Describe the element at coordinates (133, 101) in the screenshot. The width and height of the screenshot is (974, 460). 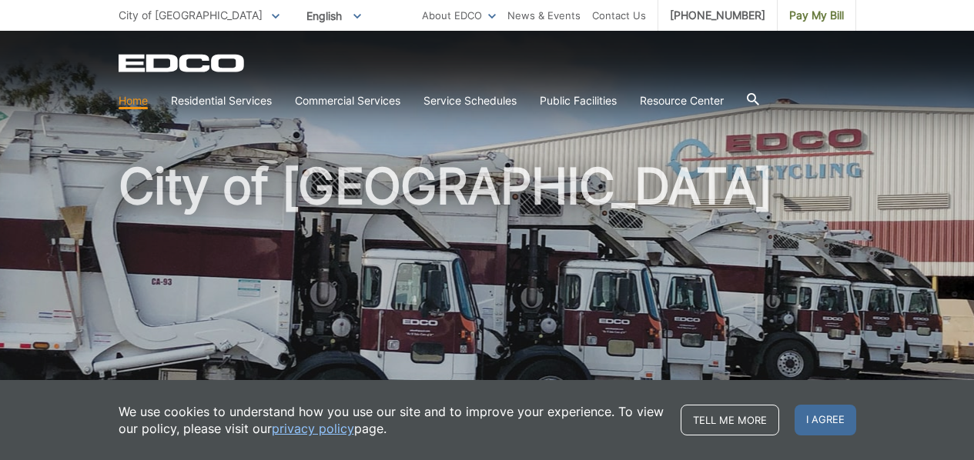
I see `a: Home` at that location.